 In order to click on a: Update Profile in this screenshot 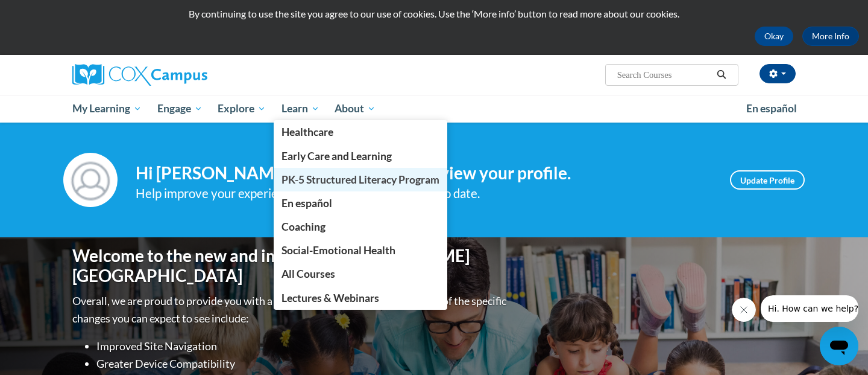, I will do `click(768, 180)`.